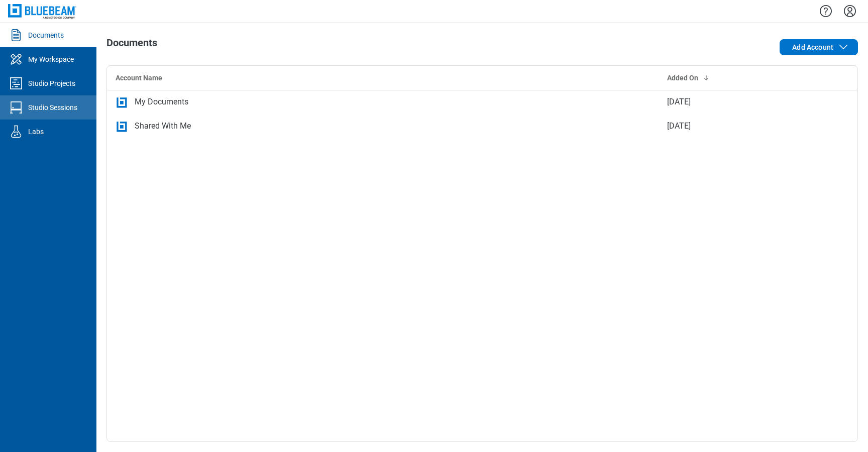  What do you see at coordinates (16, 108) in the screenshot?
I see `svg: Studio Sessions` at bounding box center [16, 108].